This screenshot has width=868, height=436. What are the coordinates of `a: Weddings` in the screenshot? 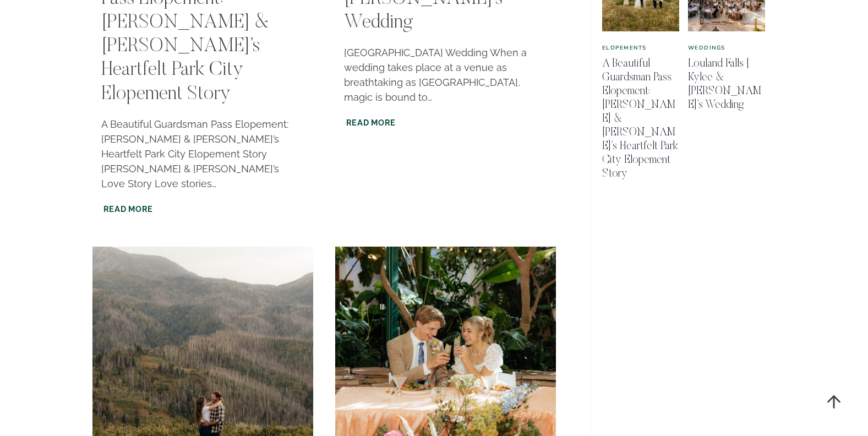 It's located at (706, 48).